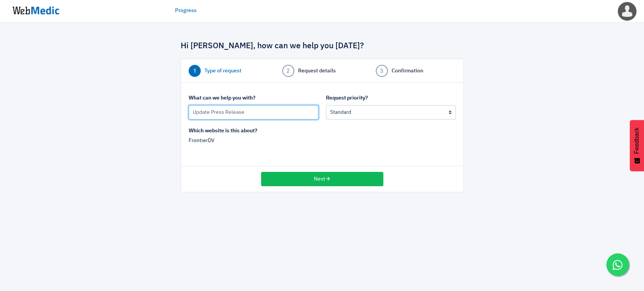 Image resolution: width=644 pixels, height=291 pixels. Describe the element at coordinates (636, 146) in the screenshot. I see `button: Feedback - Show survey` at that location.